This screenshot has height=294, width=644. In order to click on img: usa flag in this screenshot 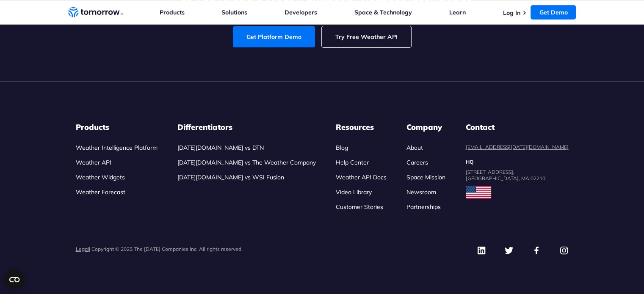, I will do `click(478, 193)`.